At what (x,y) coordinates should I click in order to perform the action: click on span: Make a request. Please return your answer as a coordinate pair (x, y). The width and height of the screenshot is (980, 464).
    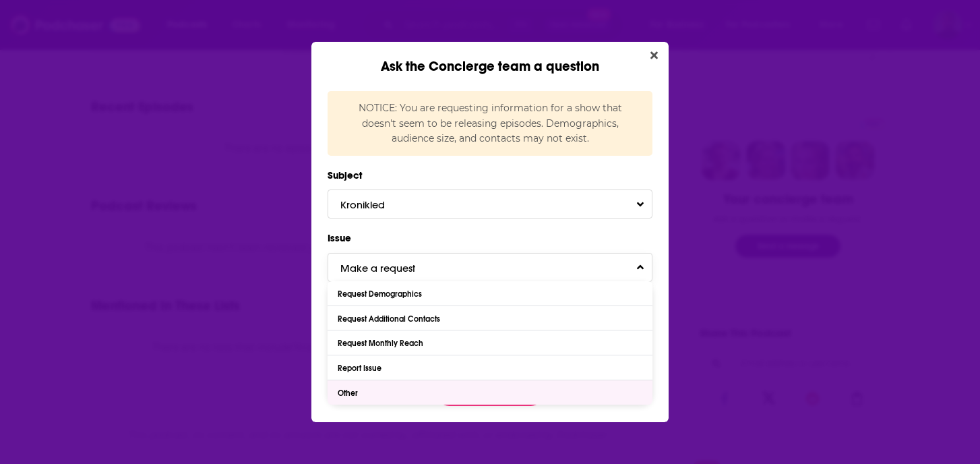
    Looking at the image, I should click on (391, 267).